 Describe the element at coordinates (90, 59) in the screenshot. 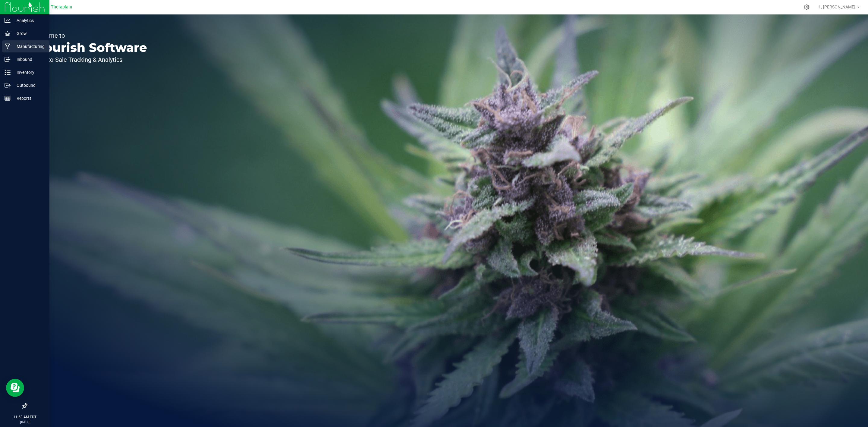

I see `p: Seed-to-Sale Tracking & Analytics` at that location.